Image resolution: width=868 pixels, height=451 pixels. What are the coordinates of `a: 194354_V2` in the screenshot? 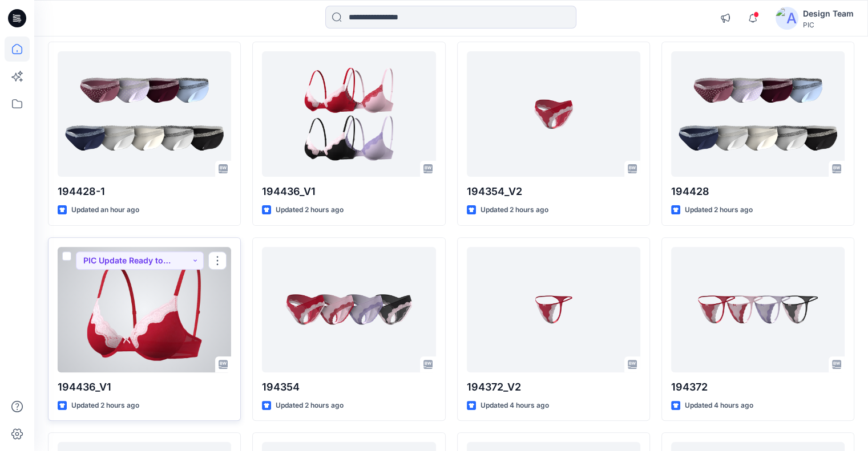 It's located at (553, 114).